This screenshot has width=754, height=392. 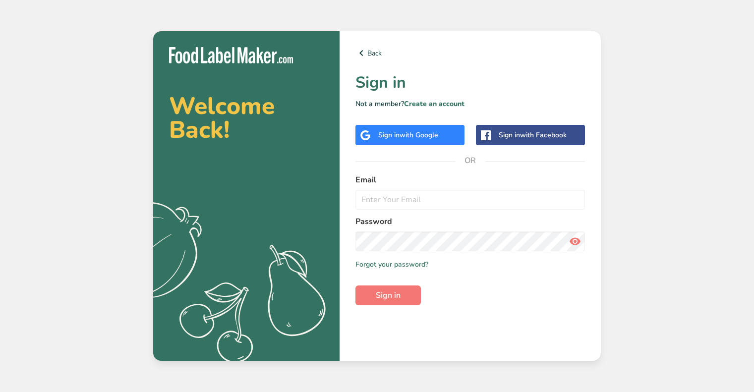 I want to click on img: Food Label Maker, so click(x=231, y=55).